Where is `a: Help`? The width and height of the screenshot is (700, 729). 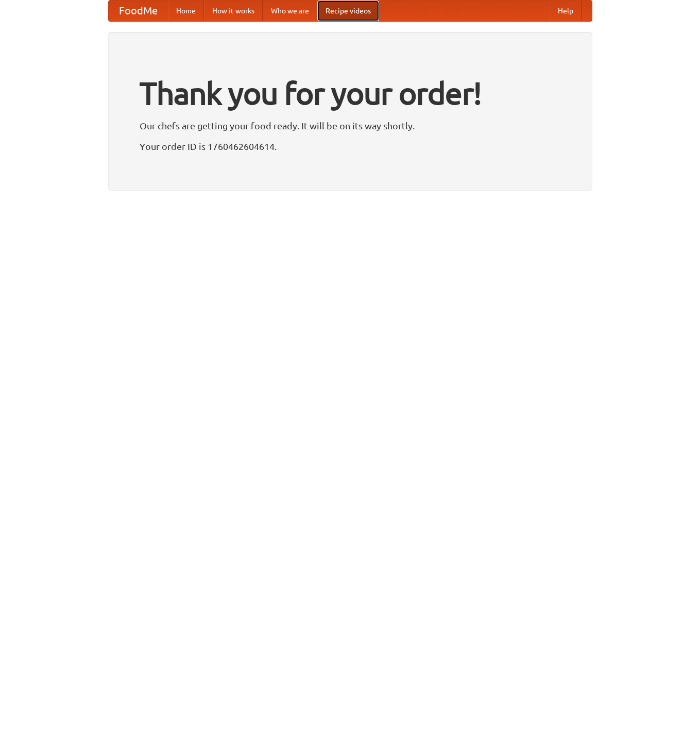
a: Help is located at coordinates (566, 10).